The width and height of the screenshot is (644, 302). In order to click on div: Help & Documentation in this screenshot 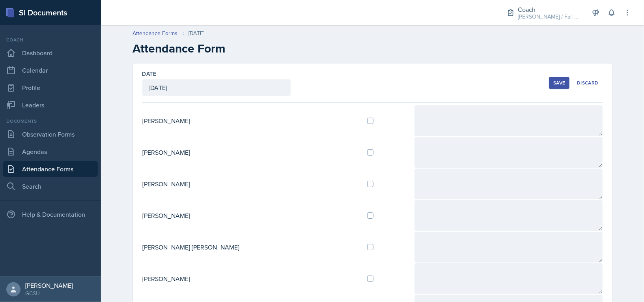, I will do `click(50, 214)`.